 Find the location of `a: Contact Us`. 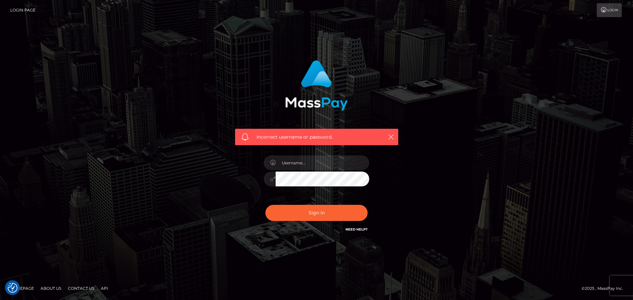

a: Contact Us is located at coordinates (81, 288).